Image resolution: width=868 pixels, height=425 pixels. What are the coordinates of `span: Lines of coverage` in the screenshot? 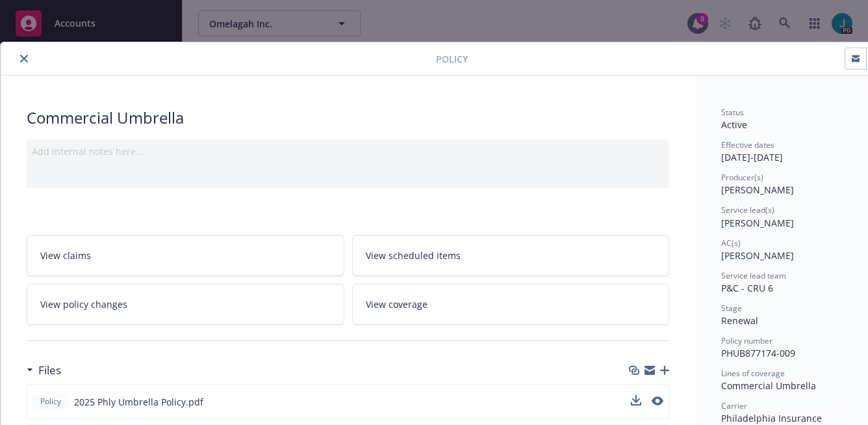 It's located at (753, 372).